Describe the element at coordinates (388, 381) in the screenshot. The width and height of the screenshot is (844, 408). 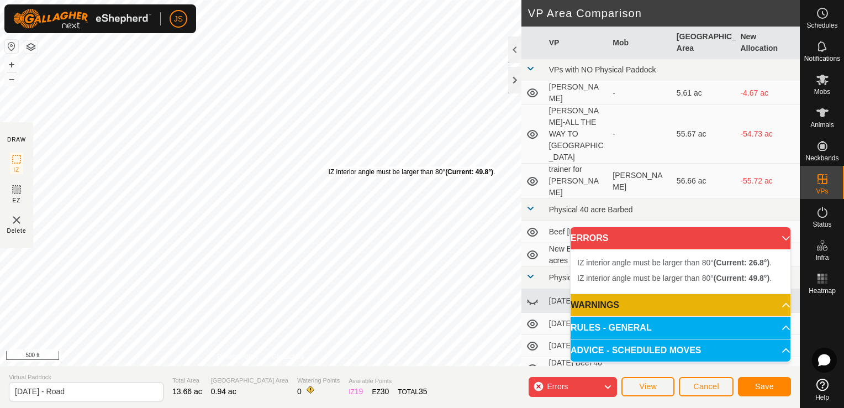
I see `span: Available Points` at that location.